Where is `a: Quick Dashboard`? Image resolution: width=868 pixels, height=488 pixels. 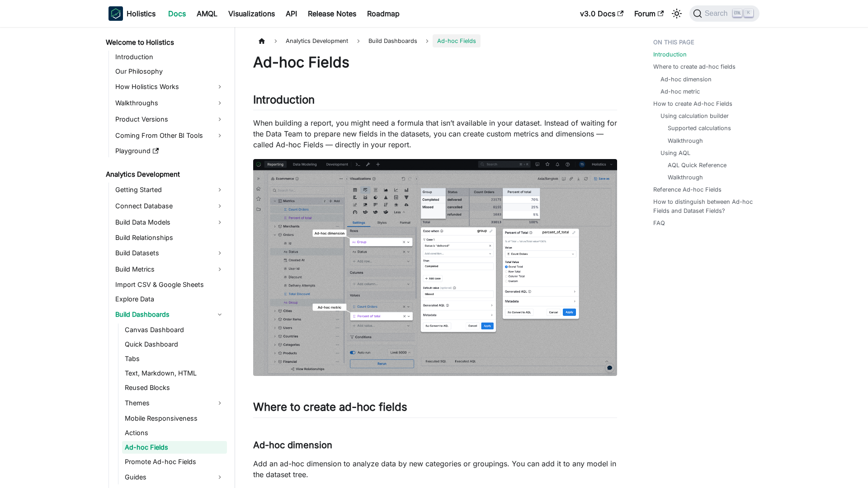 a: Quick Dashboard is located at coordinates (175, 344).